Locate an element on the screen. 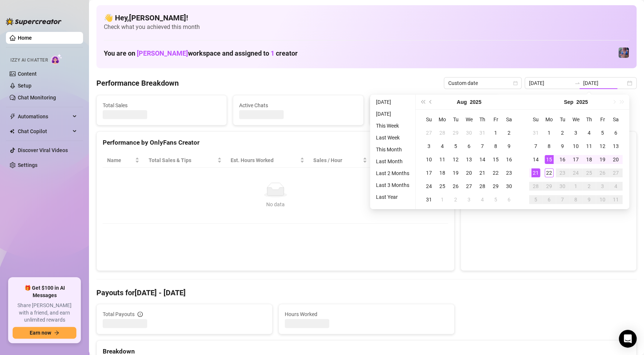 The image size is (644, 355). a: Chat Monitoring is located at coordinates (36, 98).